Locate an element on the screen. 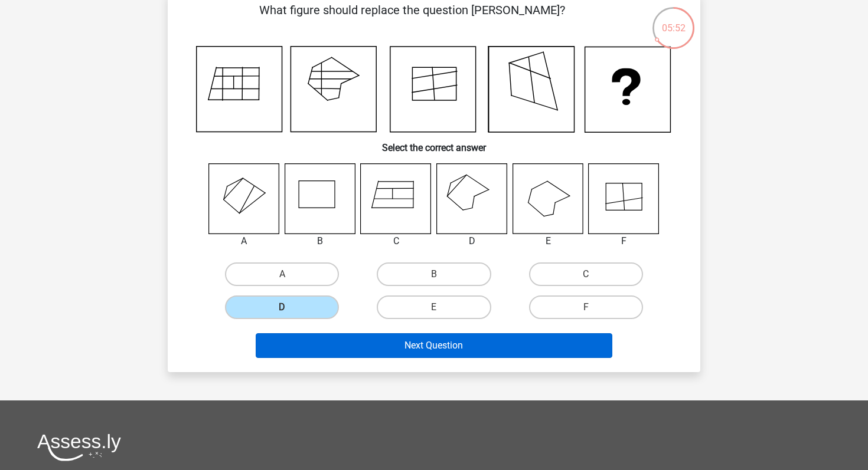 The width and height of the screenshot is (868, 470). div: A is located at coordinates (243, 241).